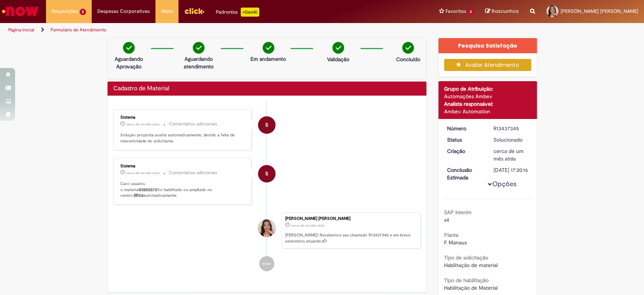 This screenshot has width=644, height=295. What do you see at coordinates (250, 12) in the screenshot?
I see `p: +GenAi` at bounding box center [250, 12].